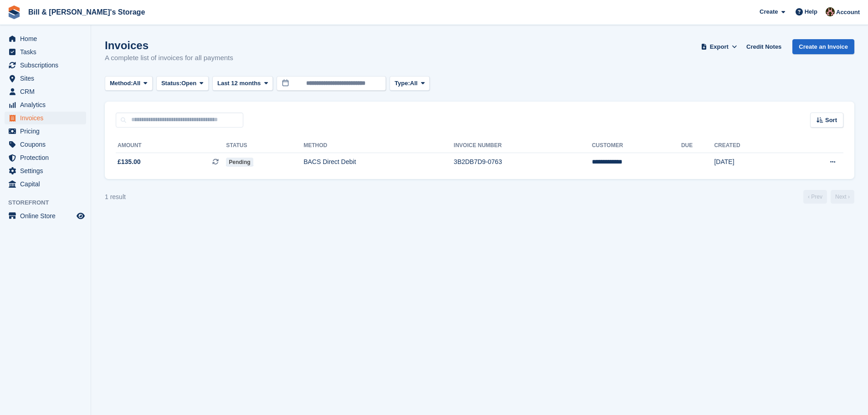 The height and width of the screenshot is (415, 868). I want to click on span: Tasks, so click(48, 52).